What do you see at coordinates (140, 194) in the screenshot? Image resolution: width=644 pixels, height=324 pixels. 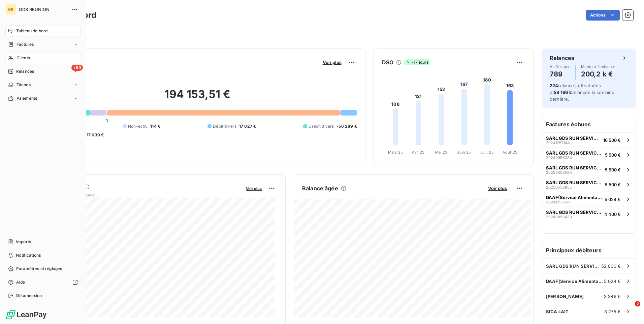 I see `span: Chiffre d'affaires mensuel` at bounding box center [140, 194].